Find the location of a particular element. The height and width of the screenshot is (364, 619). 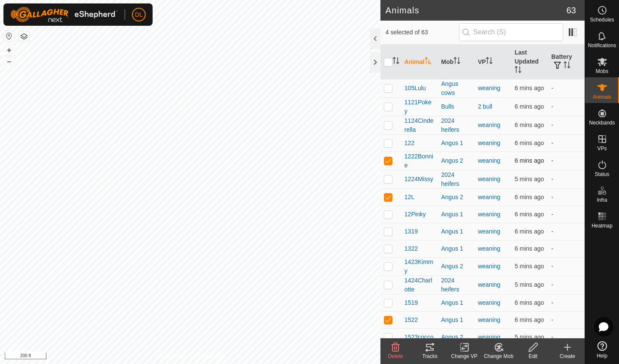

a: Contact Us is located at coordinates (211, 357).